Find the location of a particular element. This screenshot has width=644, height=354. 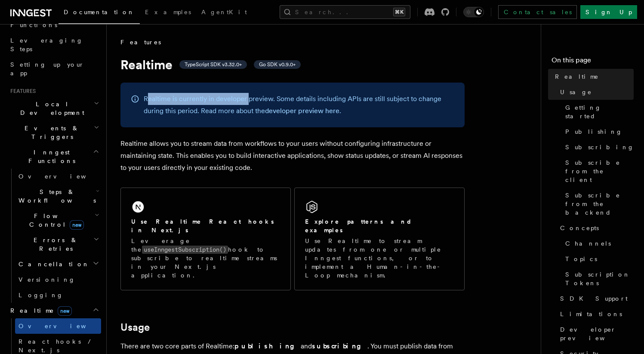

span: Subscribe from the client is located at coordinates (600, 171).